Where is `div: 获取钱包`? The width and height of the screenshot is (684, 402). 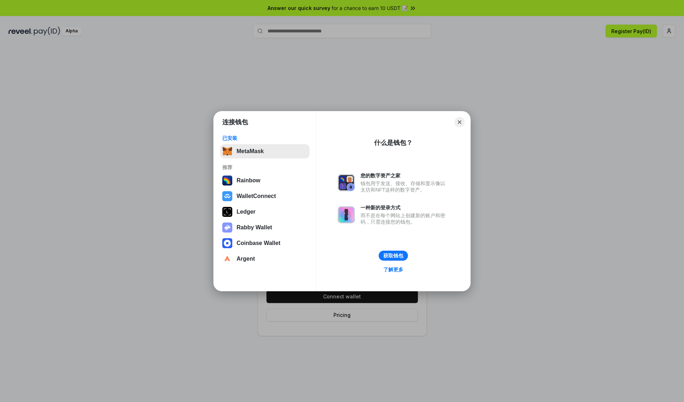 div: 获取钱包 is located at coordinates (393, 256).